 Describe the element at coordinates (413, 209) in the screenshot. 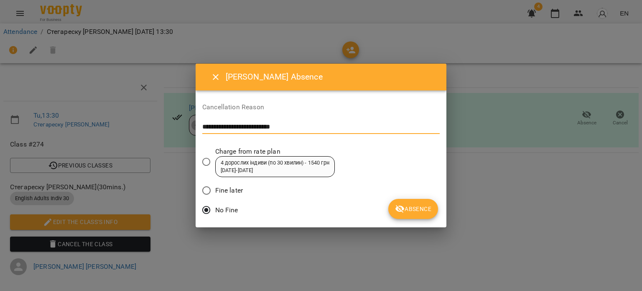

I see `button: Absence` at that location.